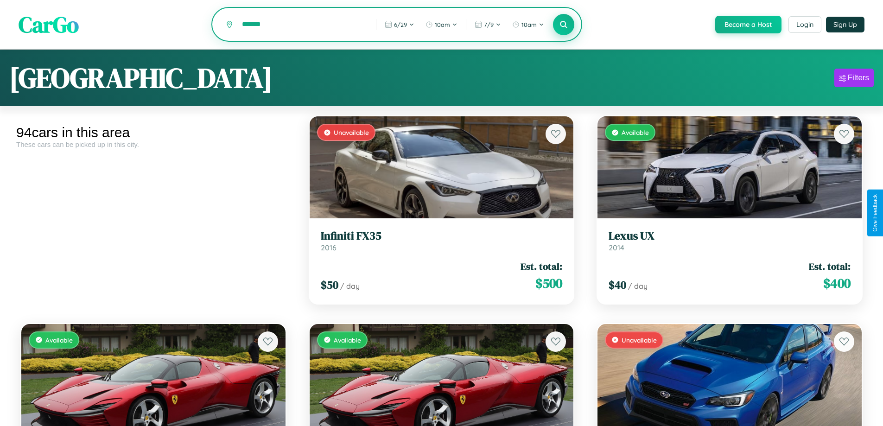 The width and height of the screenshot is (883, 426). What do you see at coordinates (489, 25) in the screenshot?
I see `span: 7 / 9` at bounding box center [489, 25].